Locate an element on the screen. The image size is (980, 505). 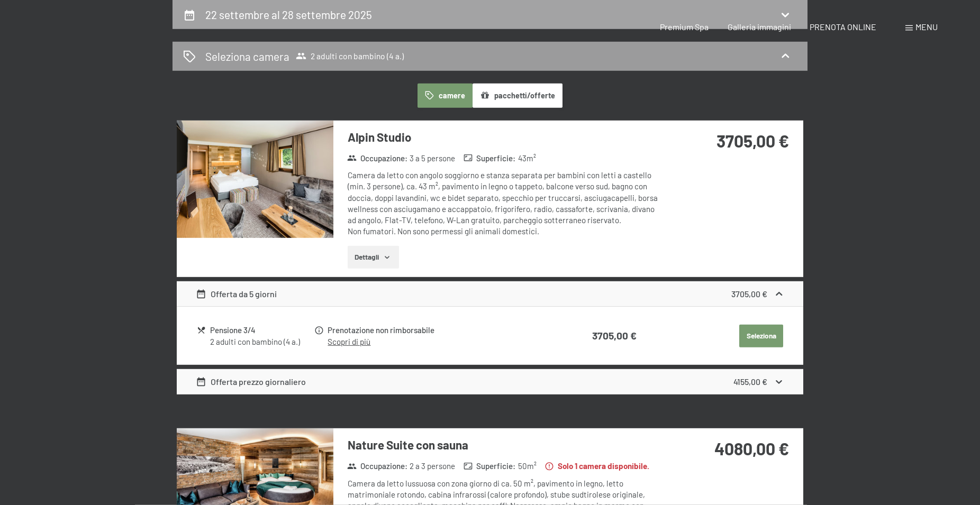
div: Prenotazione non rimborsabile is located at coordinates (437, 330).